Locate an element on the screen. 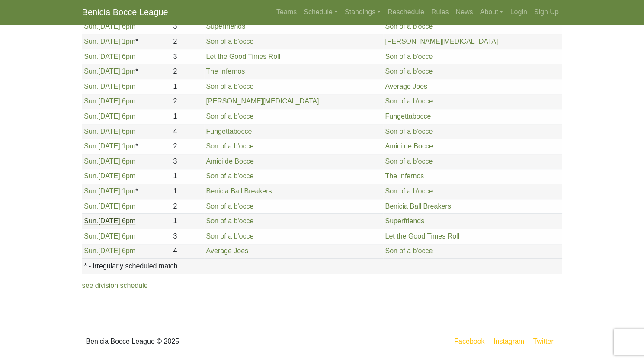 The image size is (644, 361). a: Rules is located at coordinates (440, 12).